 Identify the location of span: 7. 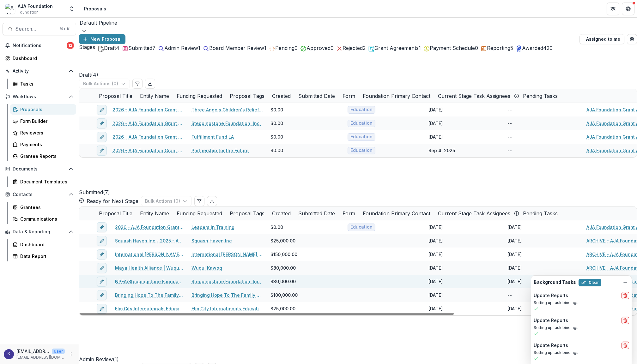
(154, 48).